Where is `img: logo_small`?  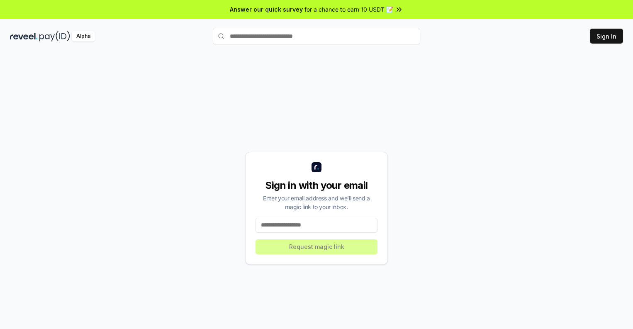 img: logo_small is located at coordinates (316, 167).